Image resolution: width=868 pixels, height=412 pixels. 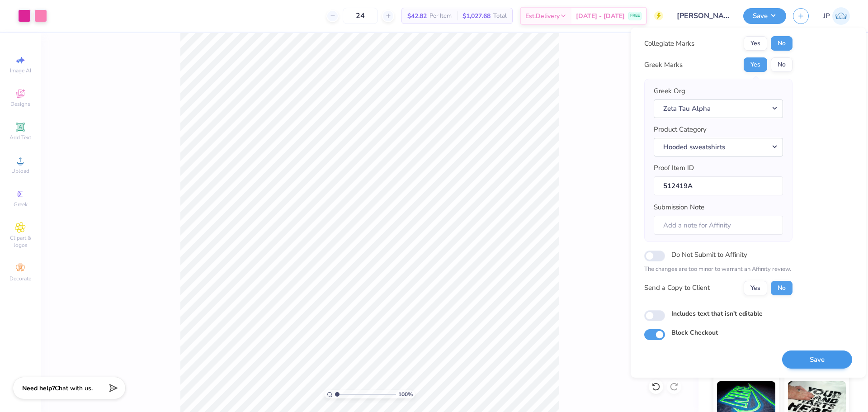 What do you see at coordinates (635, 16) in the screenshot?
I see `span: FREE` at bounding box center [635, 16].